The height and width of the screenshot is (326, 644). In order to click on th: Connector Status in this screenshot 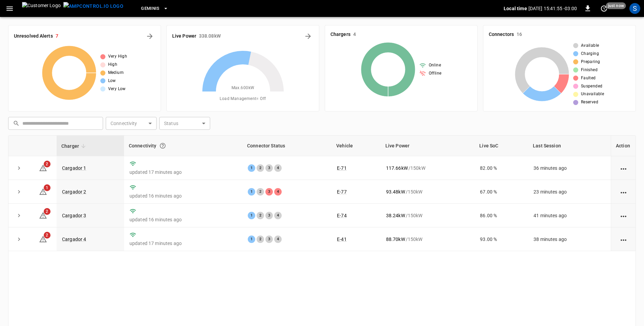, I will do `click(287, 146)`.